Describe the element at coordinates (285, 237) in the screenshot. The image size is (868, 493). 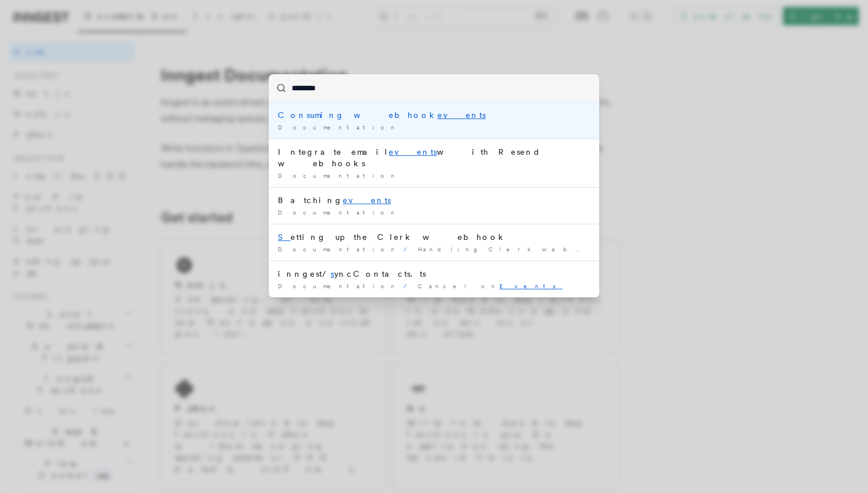
I see `mark: S` at that location.